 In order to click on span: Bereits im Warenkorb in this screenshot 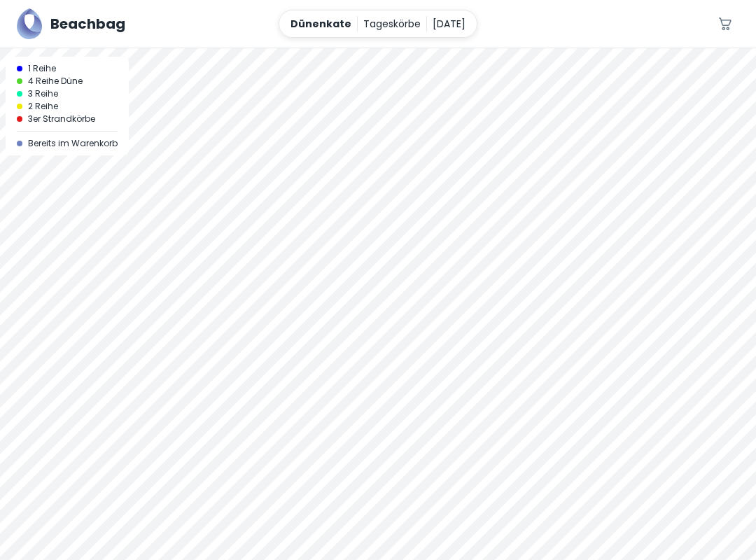, I will do `click(73, 144)`.